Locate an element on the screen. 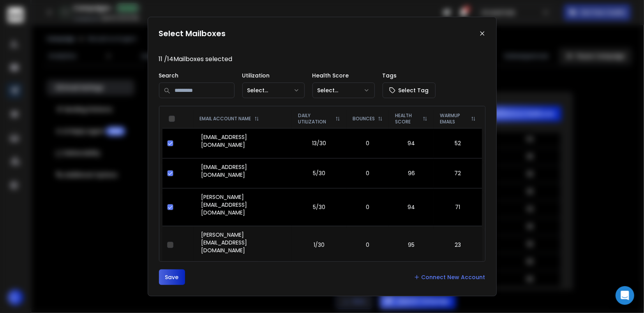 The height and width of the screenshot is (313, 644). button: Save is located at coordinates (172, 277).